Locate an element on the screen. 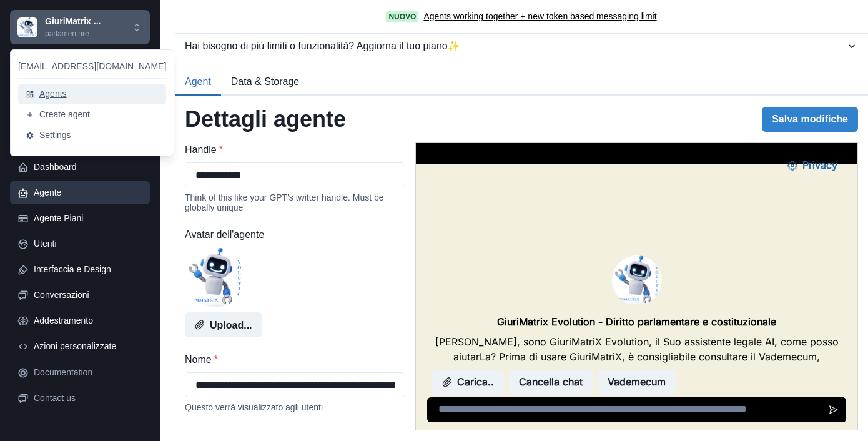 This screenshot has height=441, width=868. div: Azioni personalizzate is located at coordinates (88, 346).